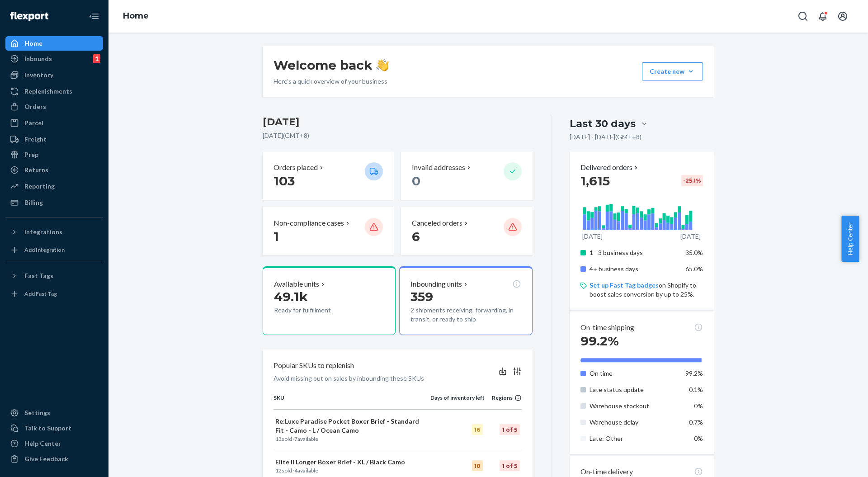 Image resolution: width=868 pixels, height=477 pixels. I want to click on div: Fast Tags, so click(39, 276).